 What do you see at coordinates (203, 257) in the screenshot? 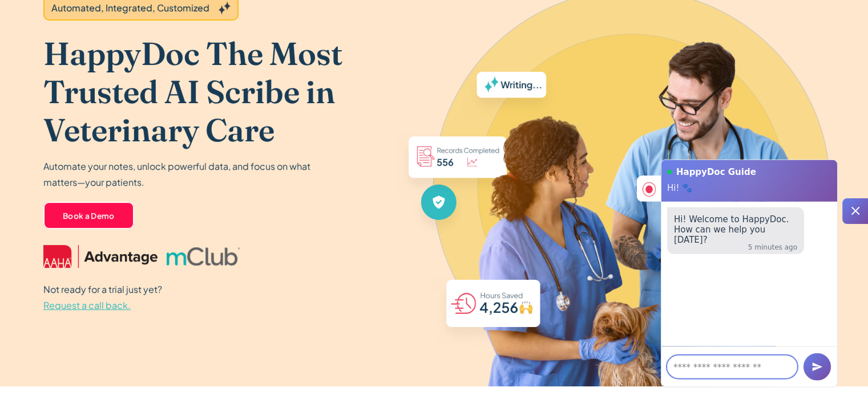
I see `img: mclub logo` at bounding box center [203, 257].